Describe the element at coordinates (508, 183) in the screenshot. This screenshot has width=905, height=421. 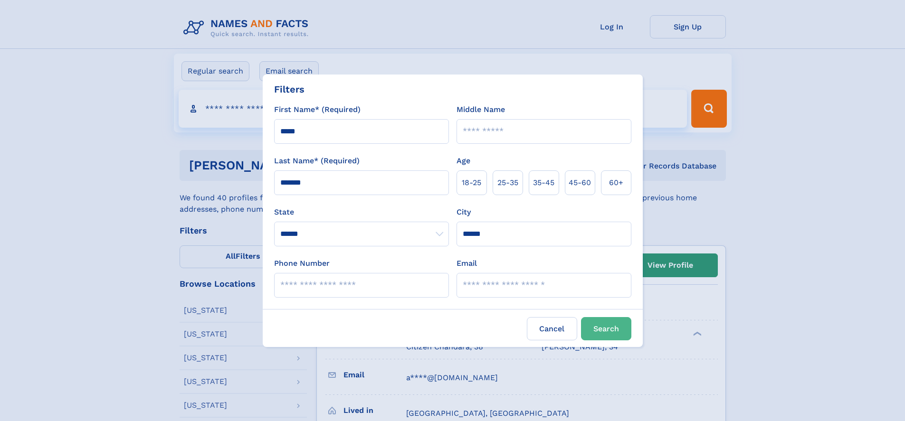
I see `span: 25‑35` at that location.